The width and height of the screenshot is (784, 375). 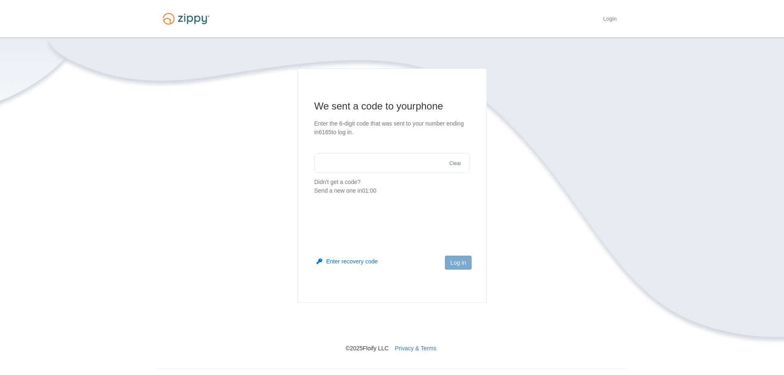 What do you see at coordinates (455, 163) in the screenshot?
I see `button: Clear` at bounding box center [455, 163].